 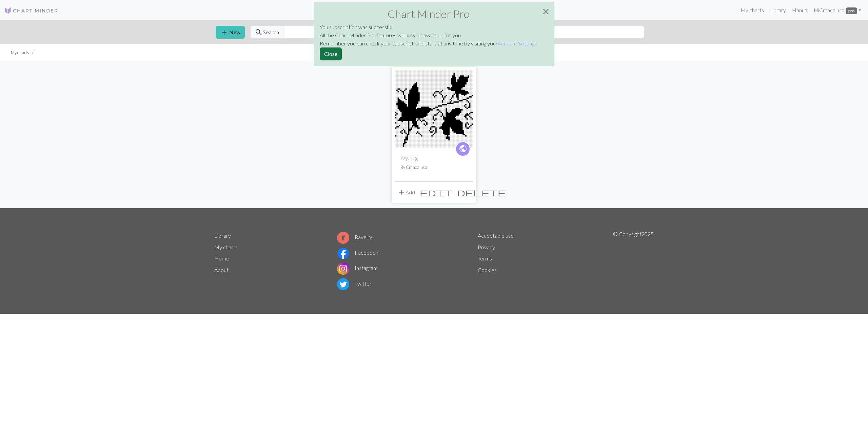 What do you see at coordinates (354, 283) in the screenshot?
I see `a: Twitter` at bounding box center [354, 283].